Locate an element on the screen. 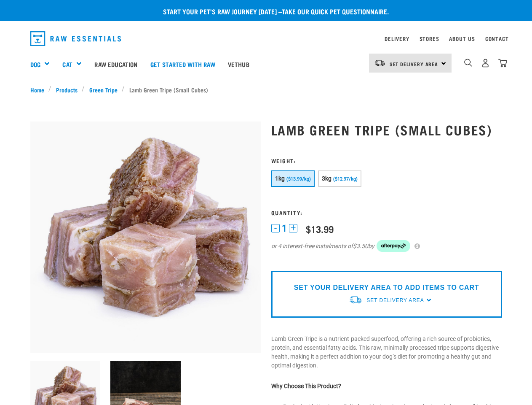  img: user.png is located at coordinates (485, 63).